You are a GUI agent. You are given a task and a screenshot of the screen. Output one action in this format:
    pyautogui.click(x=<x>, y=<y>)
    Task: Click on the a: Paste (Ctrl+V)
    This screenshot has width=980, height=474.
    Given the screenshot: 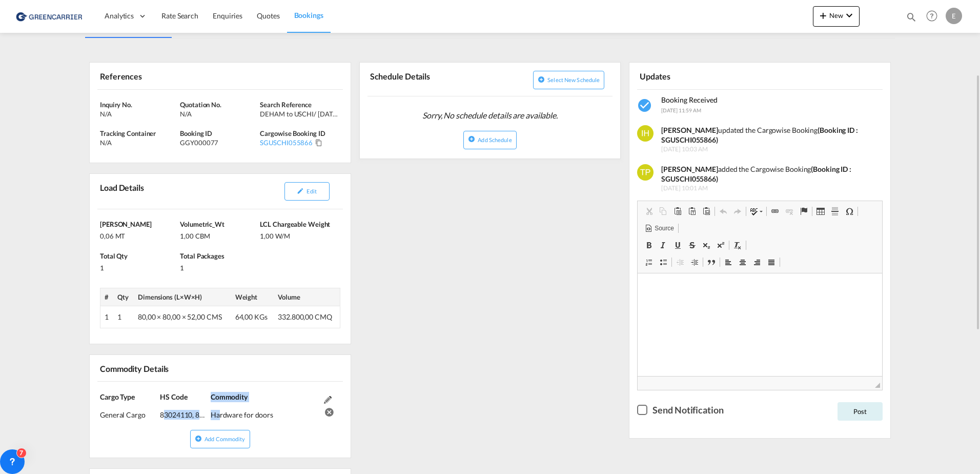 What is the action you would take?
    pyautogui.click(x=678, y=211)
    